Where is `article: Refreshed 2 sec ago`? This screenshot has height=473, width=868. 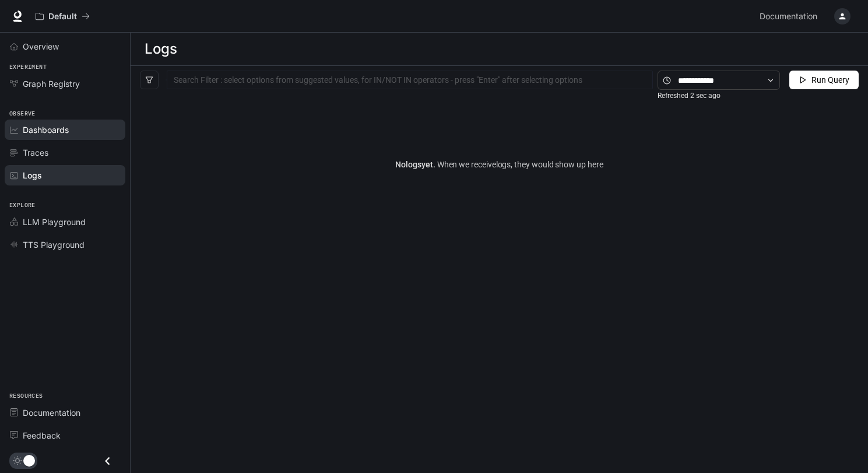
article: Refreshed 2 sec ago is located at coordinates (690, 96).